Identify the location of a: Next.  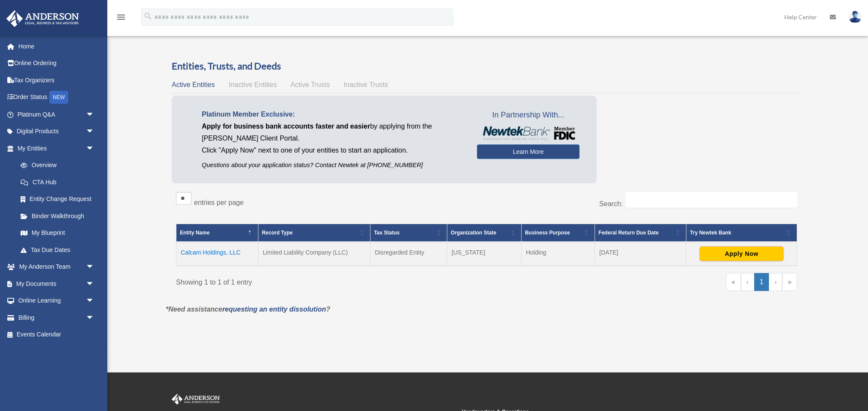
(775, 282).